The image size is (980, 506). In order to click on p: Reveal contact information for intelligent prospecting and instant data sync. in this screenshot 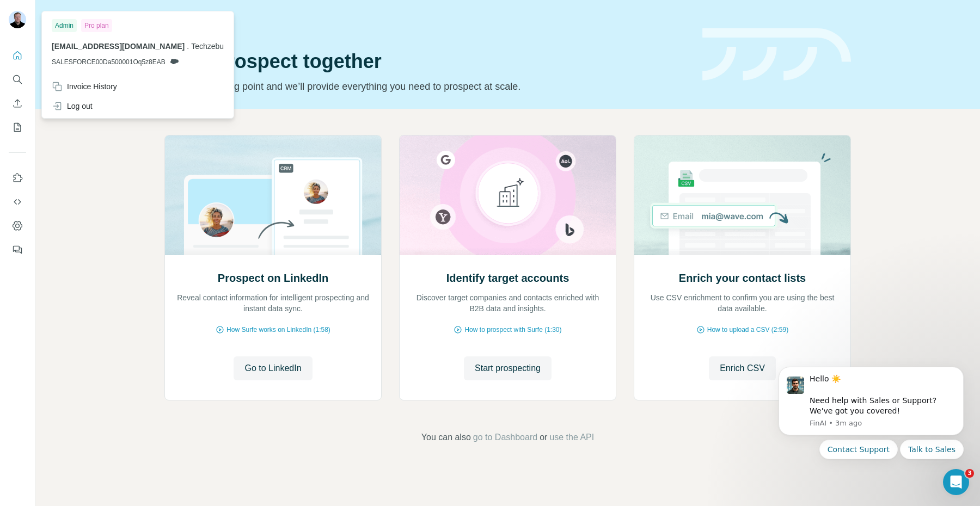, I will do `click(273, 303)`.